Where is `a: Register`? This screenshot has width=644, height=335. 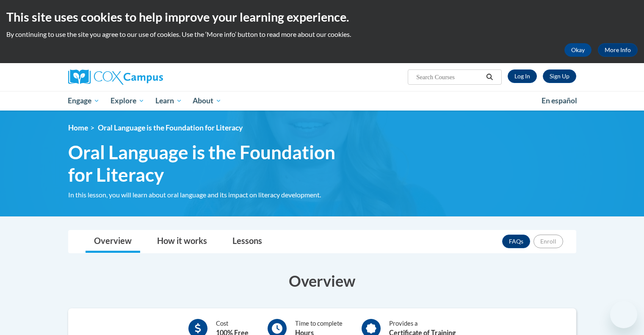 a: Register is located at coordinates (559, 76).